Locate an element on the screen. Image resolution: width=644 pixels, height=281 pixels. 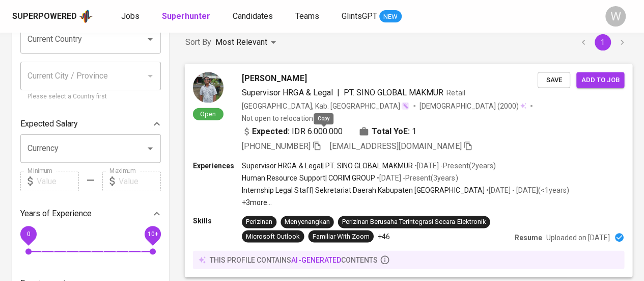
b: Total YoE: is located at coordinates (391, 131).